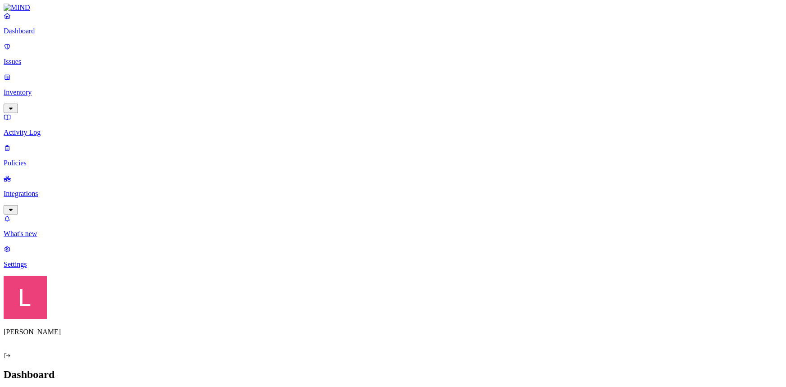 This screenshot has width=786, height=387. Describe the element at coordinates (25, 297) in the screenshot. I see `img: Landen Brown` at that location.